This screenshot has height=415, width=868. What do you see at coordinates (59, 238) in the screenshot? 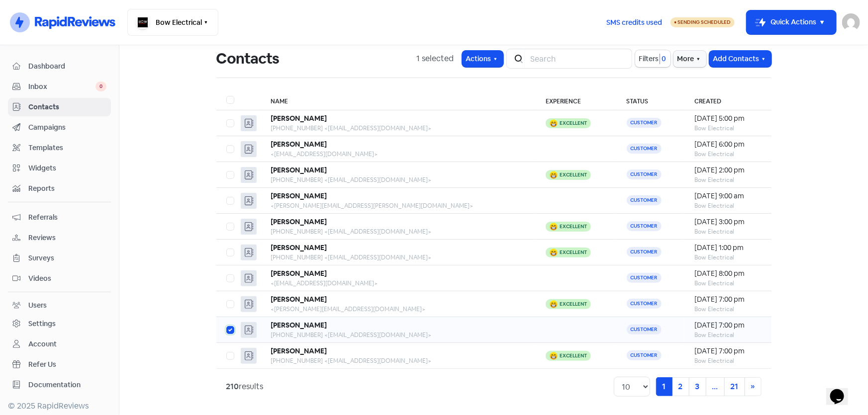
I see `a: Reviews` at bounding box center [59, 238].